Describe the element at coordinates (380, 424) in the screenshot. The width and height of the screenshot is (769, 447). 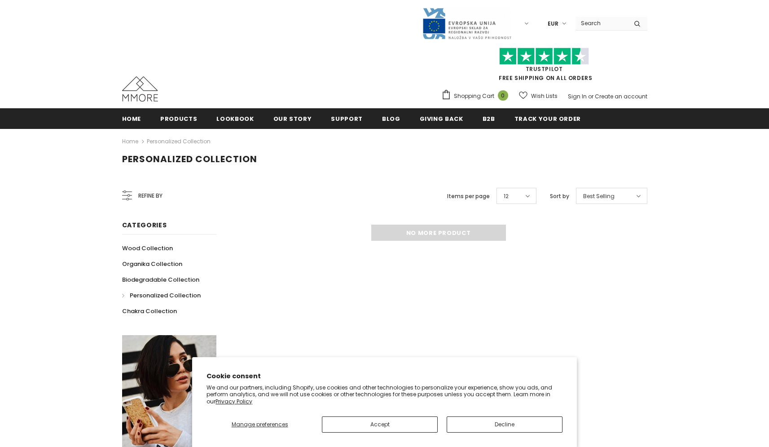
I see `button: Accept` at that location.